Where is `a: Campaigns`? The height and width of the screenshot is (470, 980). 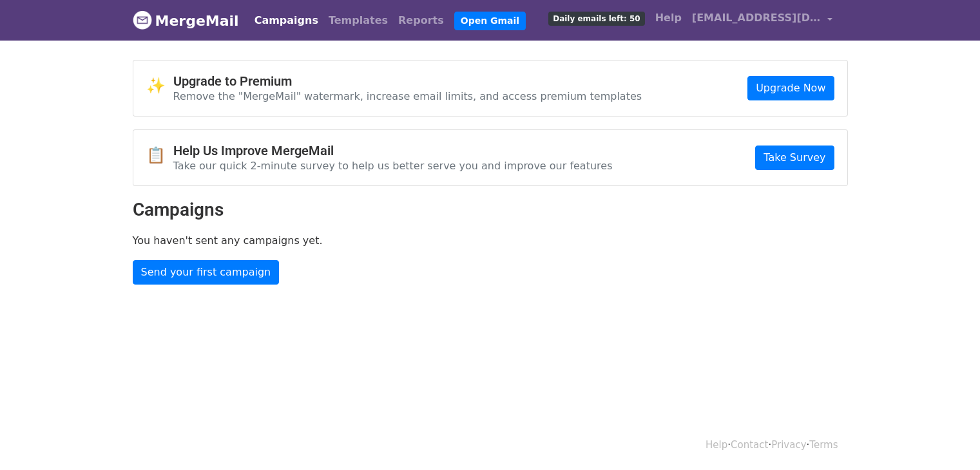 a: Campaigns is located at coordinates (286, 21).